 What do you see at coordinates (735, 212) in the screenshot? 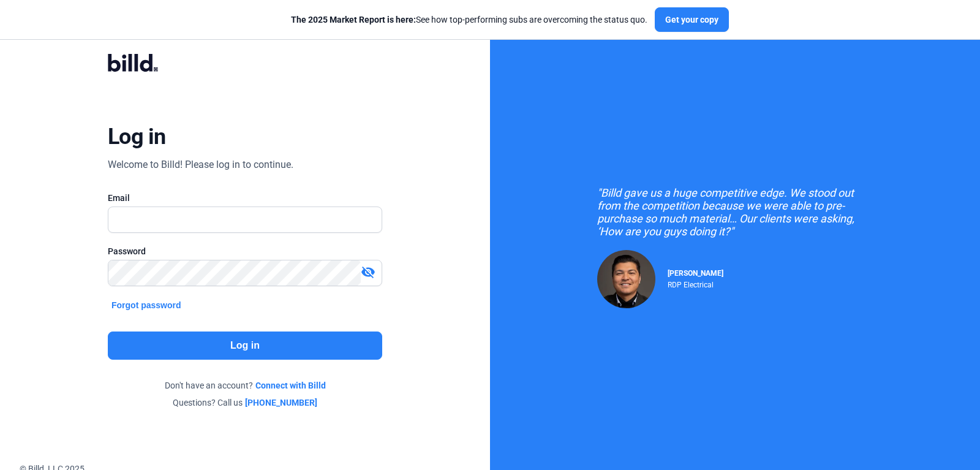
I see `div: "Billd gave us a huge competitive edge. We stood out from the competition because we were able to...` at bounding box center [735, 212].